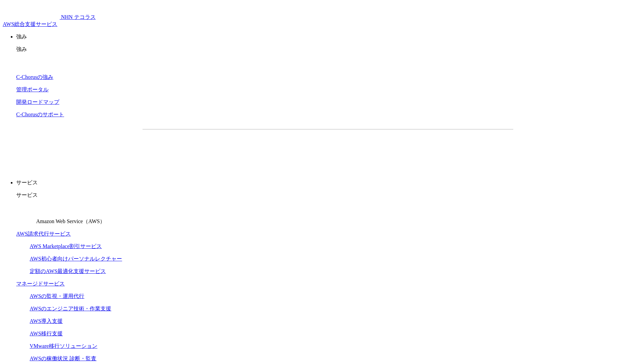 This screenshot has height=364, width=642. Describe the element at coordinates (35, 77) in the screenshot. I see `a: C-Chorusの強み` at that location.